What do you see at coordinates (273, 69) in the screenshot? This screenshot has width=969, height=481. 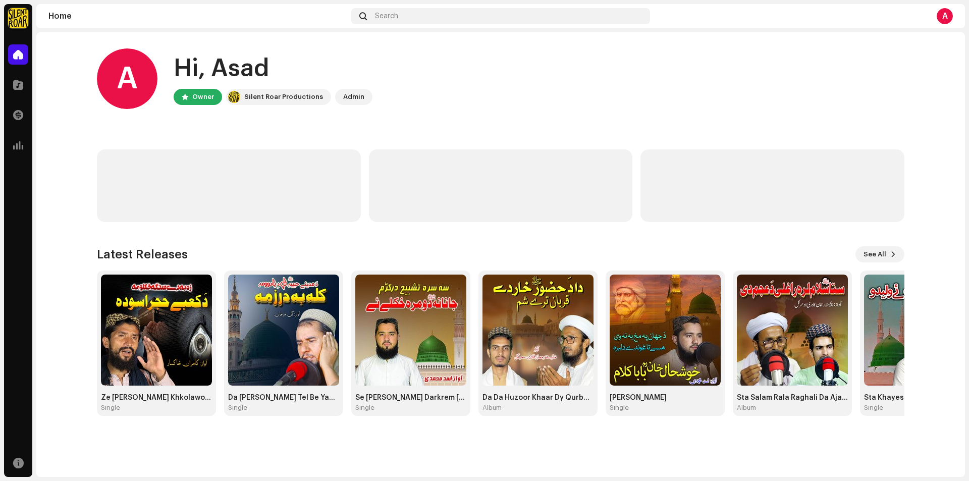 I see `div: Hi, Asad` at bounding box center [273, 69].